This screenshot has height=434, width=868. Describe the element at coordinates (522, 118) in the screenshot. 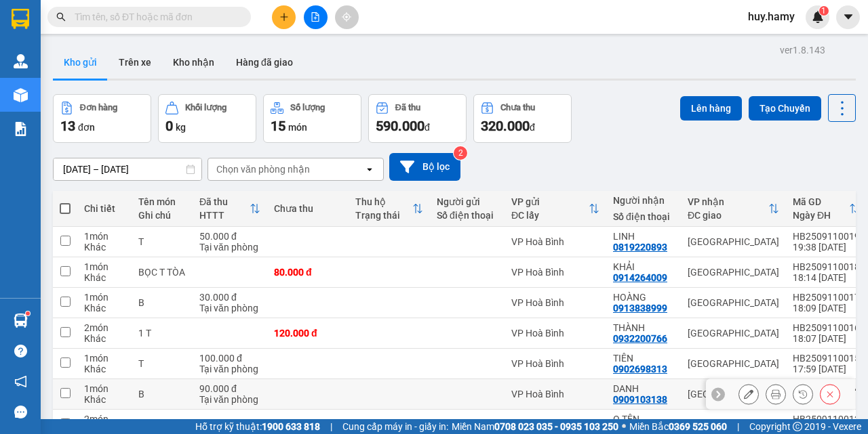

I see `button: Chưa thu320.000đ` at that location.